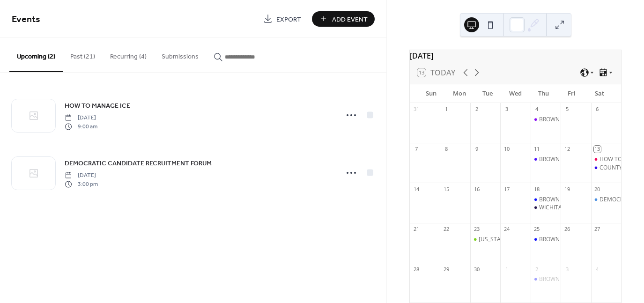 The height and width of the screenshot is (303, 644). Describe the element at coordinates (350, 19) in the screenshot. I see `span: Add Event` at that location.